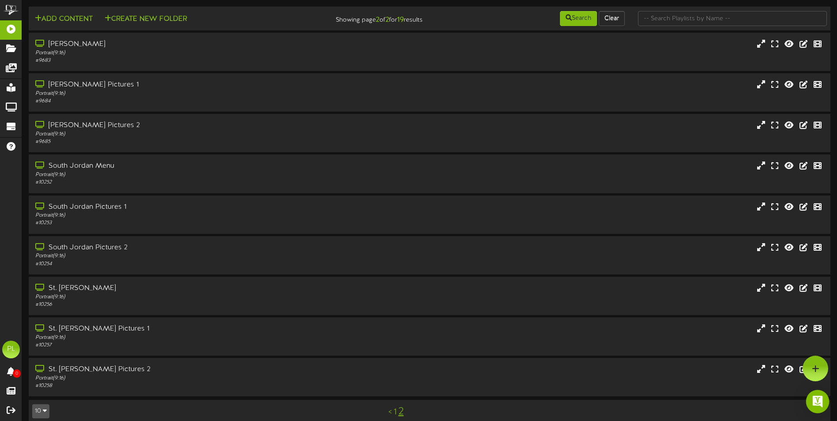 The width and height of the screenshot is (837, 421). Describe the element at coordinates (195, 207) in the screenshot. I see `div: South Jordan Pictures 1` at that location.